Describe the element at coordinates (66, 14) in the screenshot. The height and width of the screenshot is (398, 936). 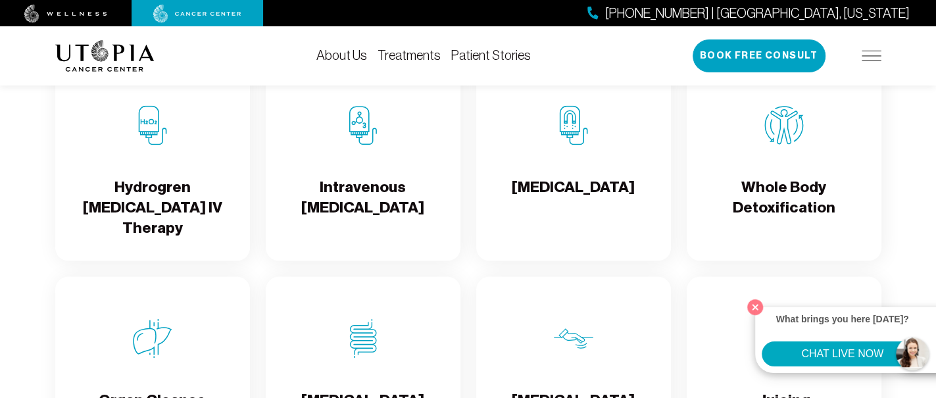
I see `img: wellness` at that location.